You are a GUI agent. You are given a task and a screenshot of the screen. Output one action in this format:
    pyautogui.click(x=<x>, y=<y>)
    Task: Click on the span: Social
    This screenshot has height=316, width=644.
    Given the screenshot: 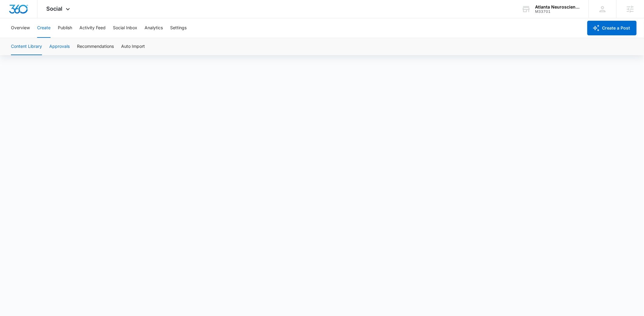 What is the action you would take?
    pyautogui.click(x=54, y=8)
    